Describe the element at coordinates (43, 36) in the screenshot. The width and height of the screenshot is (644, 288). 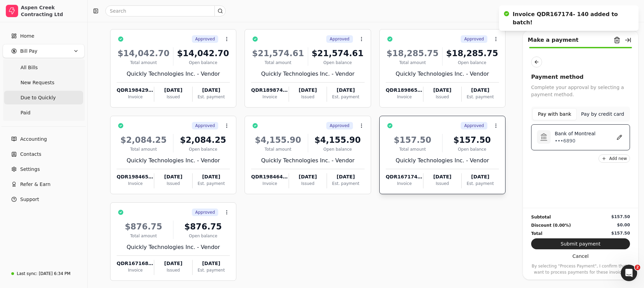
I see `a: Home` at that location.